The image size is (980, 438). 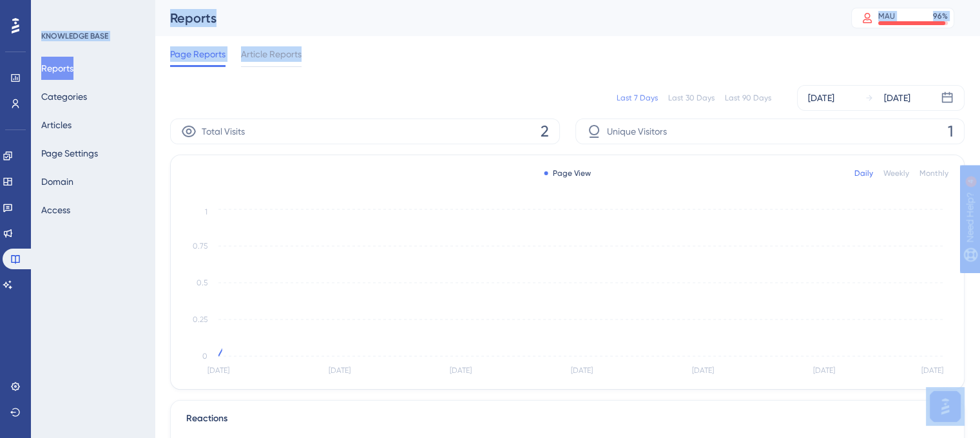 I want to click on tspan: 0, so click(x=205, y=356).